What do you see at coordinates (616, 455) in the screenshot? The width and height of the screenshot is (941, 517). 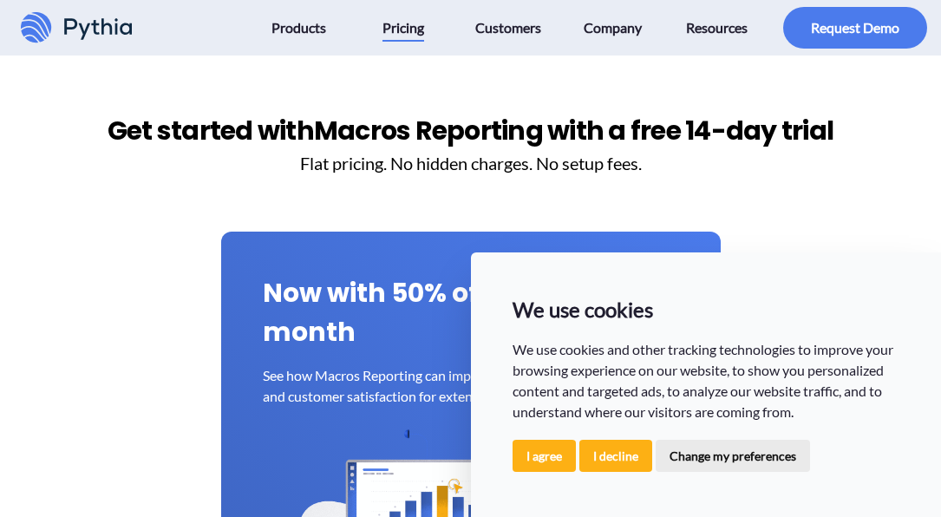 I see `button: I decline` at bounding box center [616, 455].